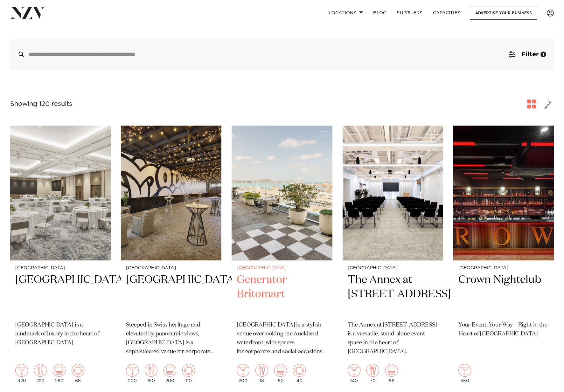 This screenshot has width=564, height=392. I want to click on div: 150, so click(151, 374).